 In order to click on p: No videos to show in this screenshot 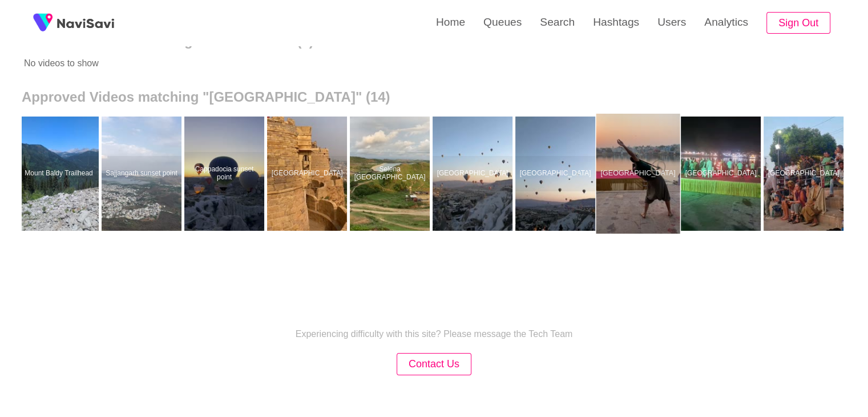, I will do `click(393, 63)`.